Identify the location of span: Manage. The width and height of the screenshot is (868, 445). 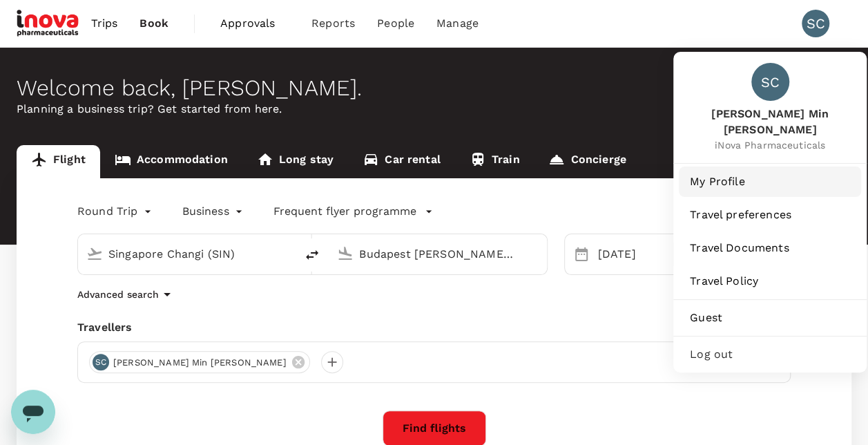
(457, 23).